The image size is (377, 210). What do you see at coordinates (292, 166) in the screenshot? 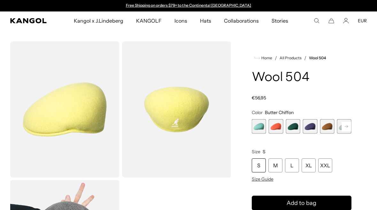
I see `div: L` at bounding box center [292, 166].